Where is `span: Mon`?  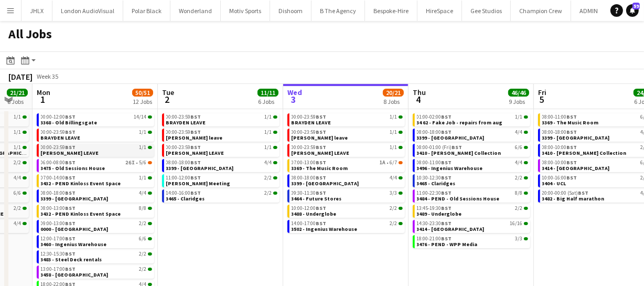 span: Mon is located at coordinates (44, 92).